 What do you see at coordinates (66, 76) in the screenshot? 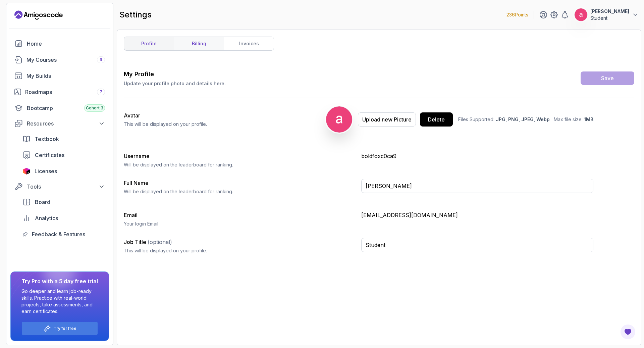
I see `div: My Builds` at bounding box center [66, 76].